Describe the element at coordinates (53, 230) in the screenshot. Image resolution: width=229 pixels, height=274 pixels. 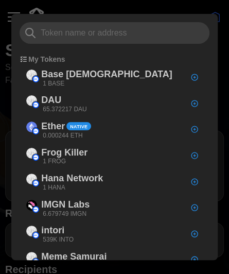
I see `p: intori` at that location.